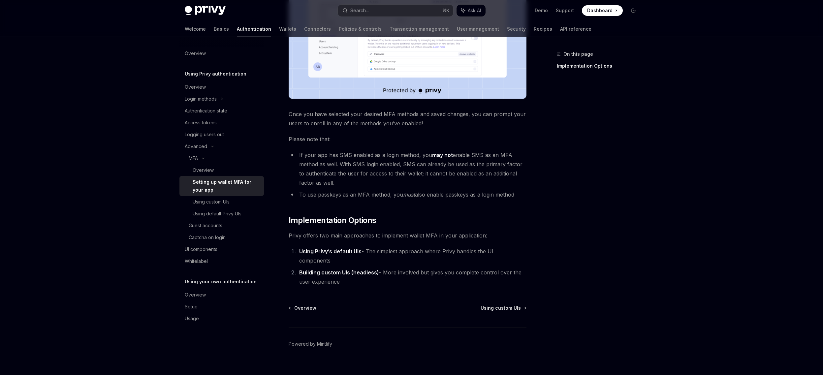 The image size is (823, 375). What do you see at coordinates (360, 11) in the screenshot?
I see `div: Search...` at bounding box center [360, 11].